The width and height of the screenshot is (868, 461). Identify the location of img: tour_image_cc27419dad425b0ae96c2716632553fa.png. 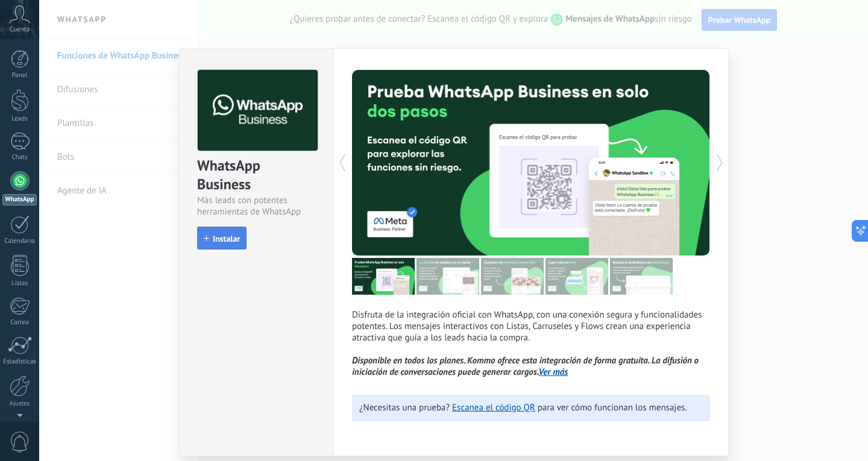
(448, 276).